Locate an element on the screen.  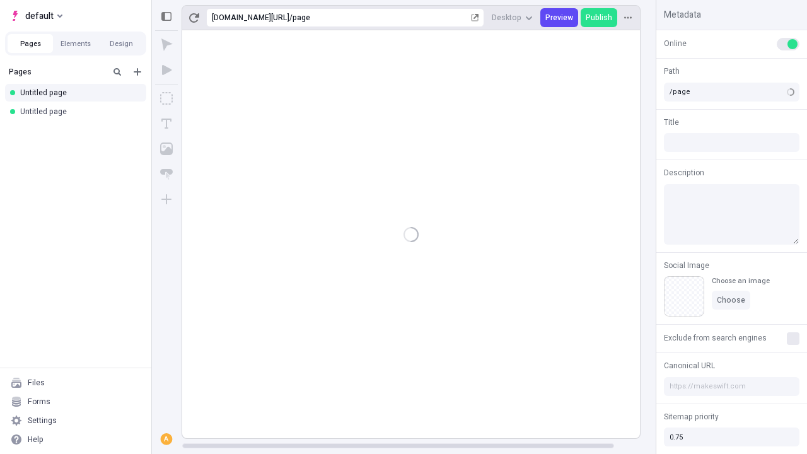
span: Social Image is located at coordinates (687, 265).